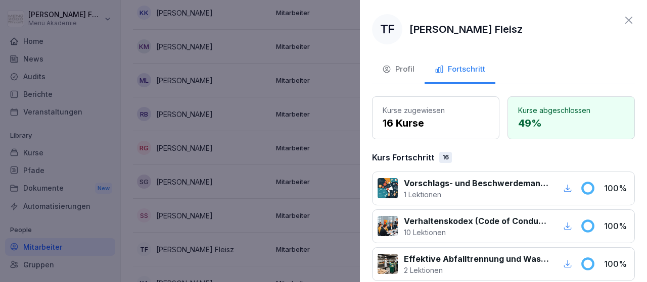  What do you see at coordinates (398, 70) in the screenshot?
I see `button: Profil` at bounding box center [398, 70].